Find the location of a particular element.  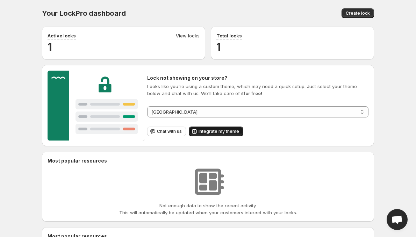

button: Integrate my theme is located at coordinates (216, 131).